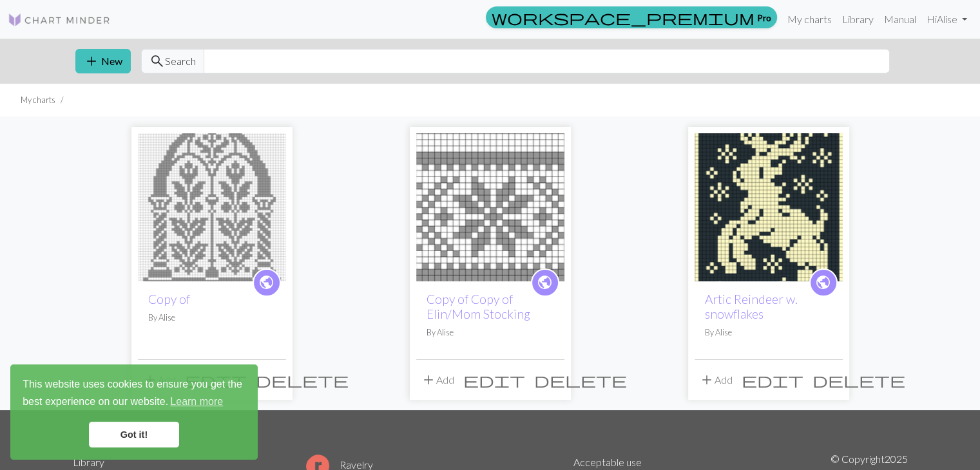 This screenshot has height=470, width=980. What do you see at coordinates (103, 61) in the screenshot?
I see `button: New` at bounding box center [103, 61].